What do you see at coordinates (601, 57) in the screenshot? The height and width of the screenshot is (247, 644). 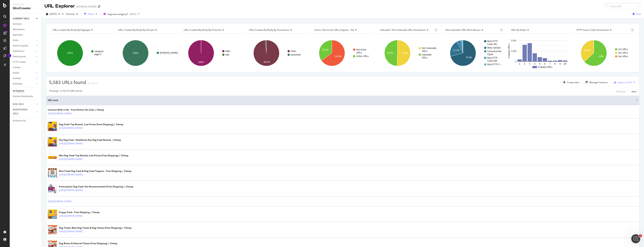 I see `text: 63%` at bounding box center [601, 57].